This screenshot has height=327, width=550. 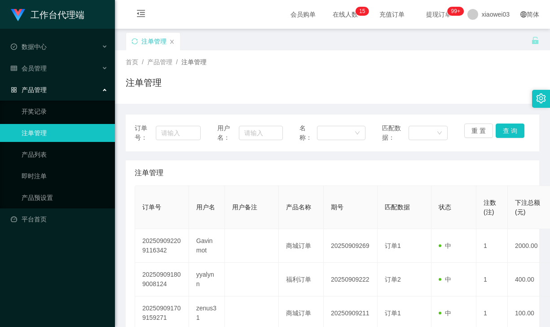 I want to click on i: 图标: unlock, so click(x=535, y=40).